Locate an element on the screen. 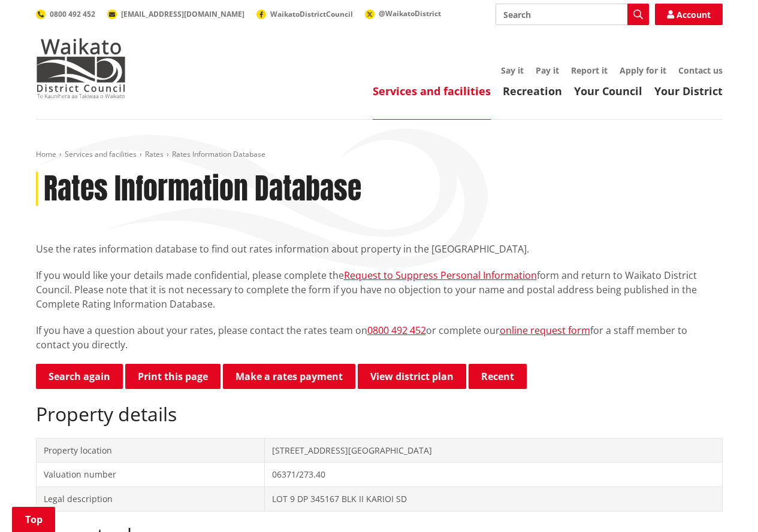  span: WaikatoDistrictCouncil is located at coordinates (312, 14).